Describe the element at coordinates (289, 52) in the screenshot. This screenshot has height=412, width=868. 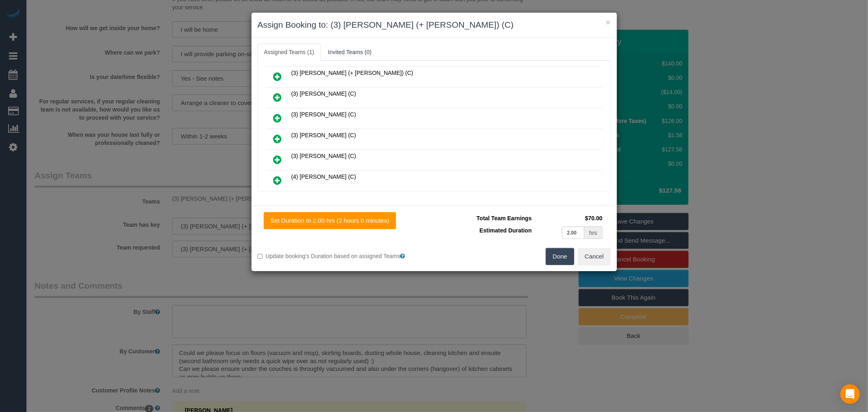
I see `a: Assigned Teams (1)` at that location.